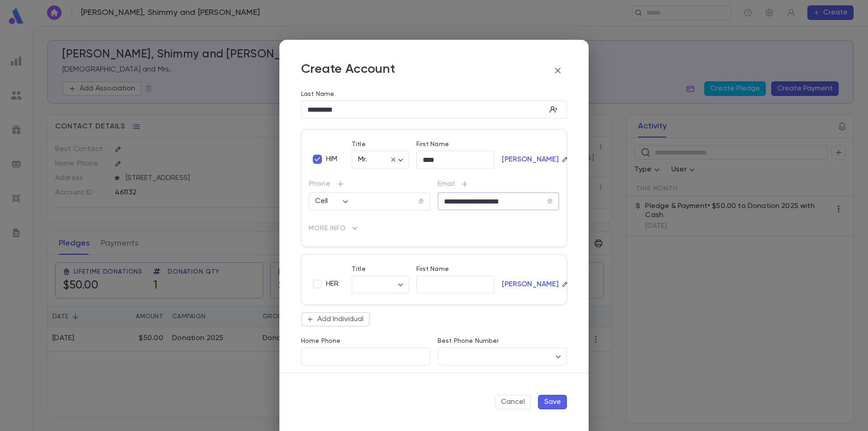  What do you see at coordinates (333, 201) in the screenshot?
I see `div: Cell` at bounding box center [333, 201].